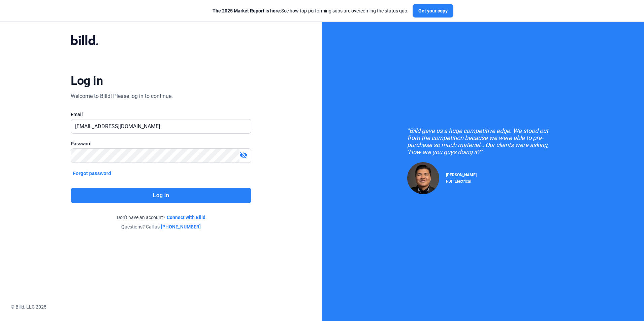  I want to click on a: Connect with Billd, so click(186, 217).